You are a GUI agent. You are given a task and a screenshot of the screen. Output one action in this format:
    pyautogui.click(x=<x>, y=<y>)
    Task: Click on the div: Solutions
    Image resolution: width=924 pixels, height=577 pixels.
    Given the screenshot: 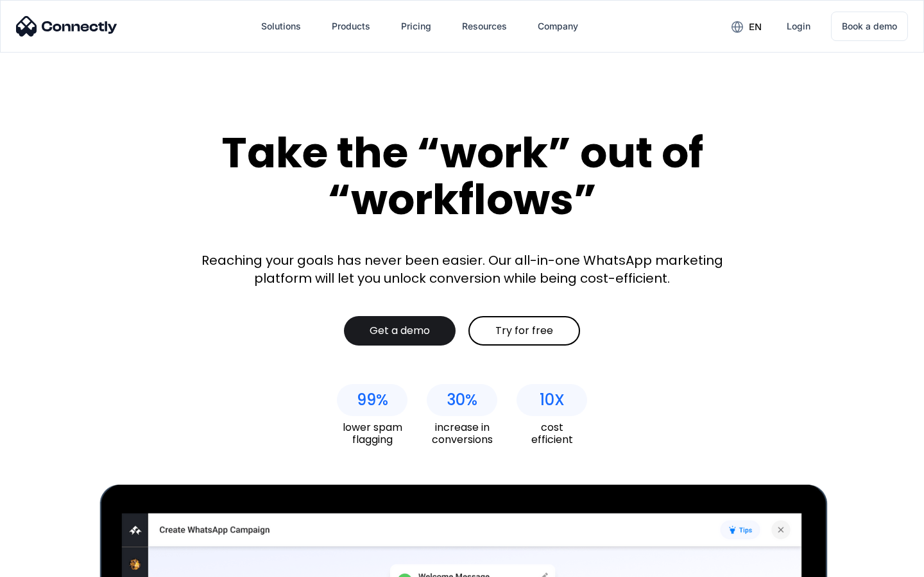 What is the action you would take?
    pyautogui.click(x=281, y=26)
    